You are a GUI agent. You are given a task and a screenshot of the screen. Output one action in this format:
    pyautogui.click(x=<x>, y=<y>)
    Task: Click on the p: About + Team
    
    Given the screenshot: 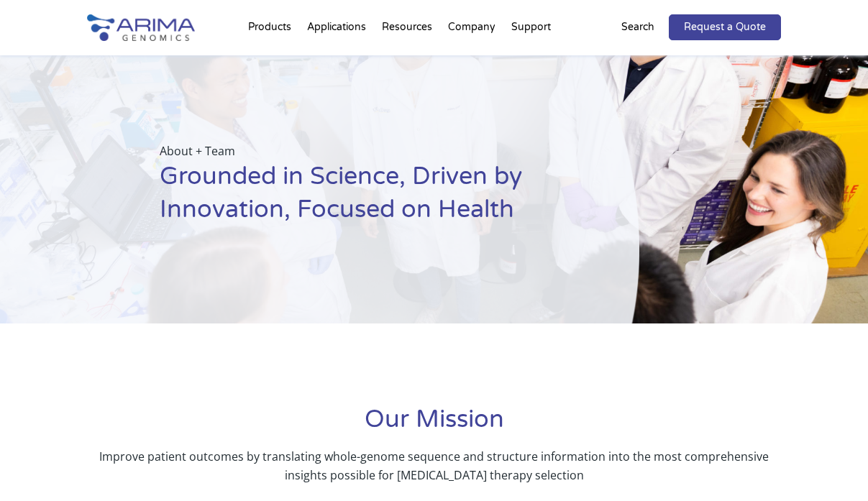 What is the action you would take?
    pyautogui.click(x=363, y=151)
    